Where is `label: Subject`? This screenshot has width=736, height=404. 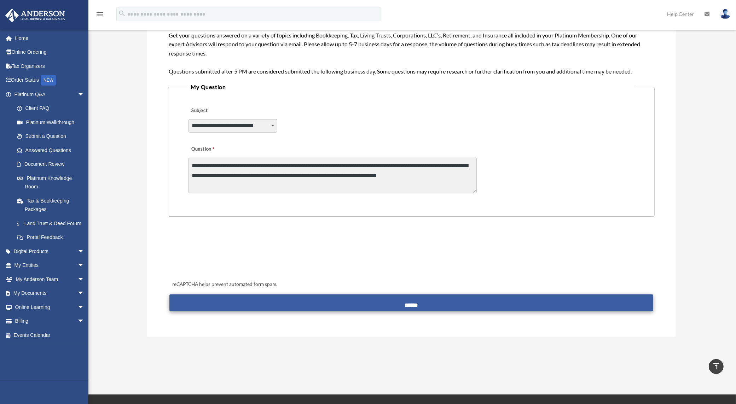
label: Subject is located at coordinates (222, 111).